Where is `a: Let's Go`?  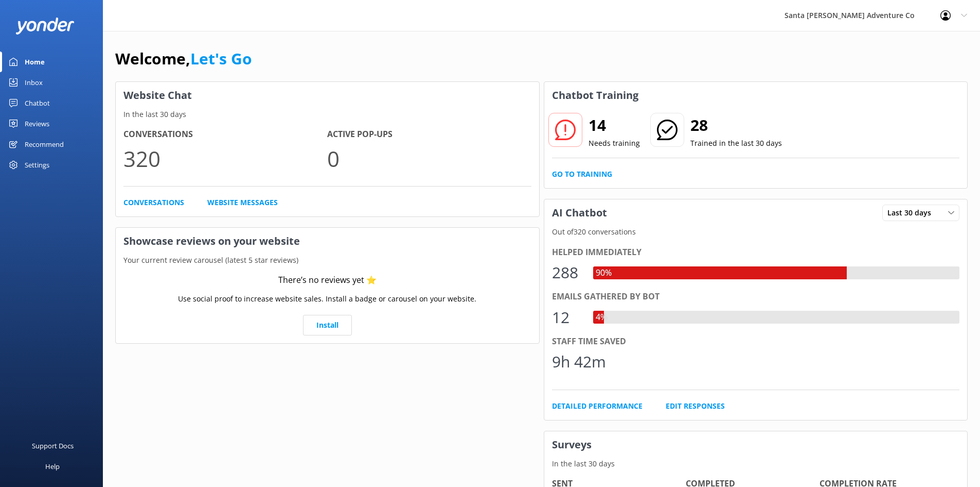 a: Let's Go is located at coordinates (221, 58).